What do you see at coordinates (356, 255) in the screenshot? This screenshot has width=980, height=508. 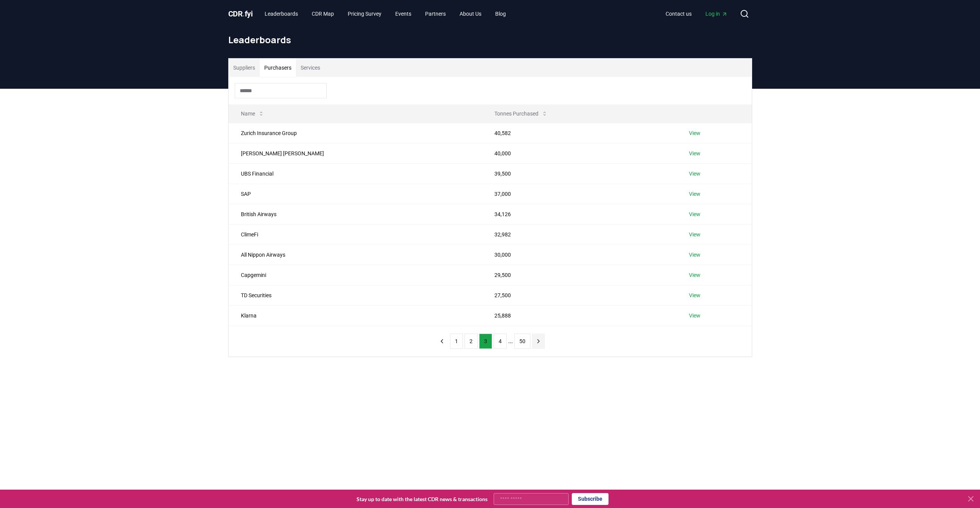 I see `td: All Nippon Airways` at bounding box center [356, 255].